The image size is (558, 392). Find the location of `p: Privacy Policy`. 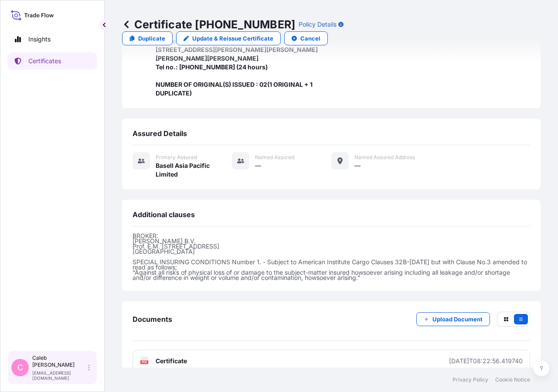

p: Privacy Policy is located at coordinates (471, 380).